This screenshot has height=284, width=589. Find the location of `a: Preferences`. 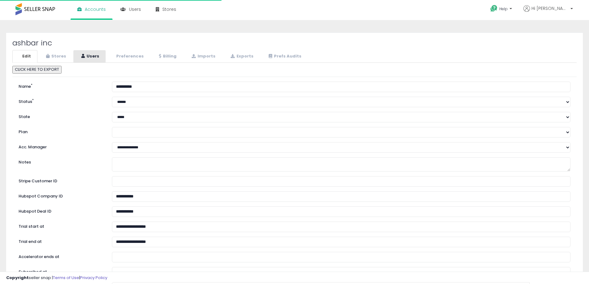

a: Preferences is located at coordinates (128, 56).